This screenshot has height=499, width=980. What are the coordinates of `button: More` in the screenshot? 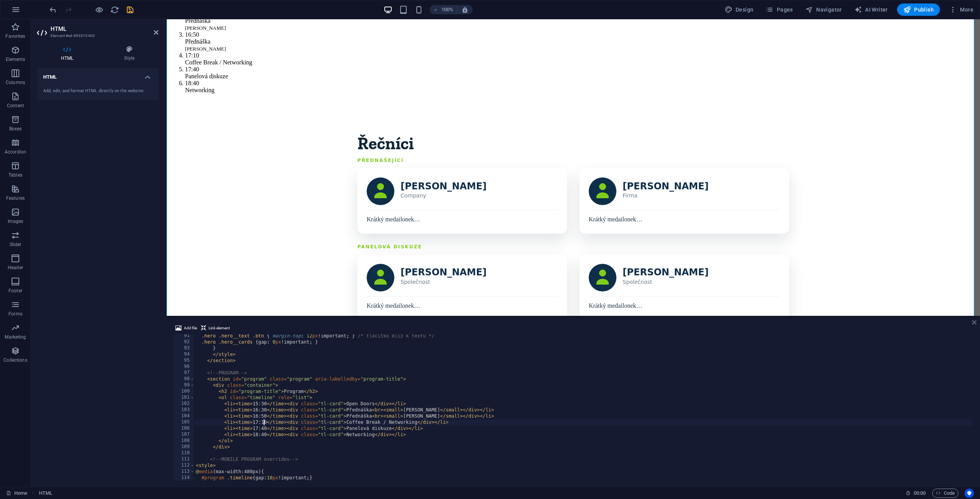 It's located at (960, 10).